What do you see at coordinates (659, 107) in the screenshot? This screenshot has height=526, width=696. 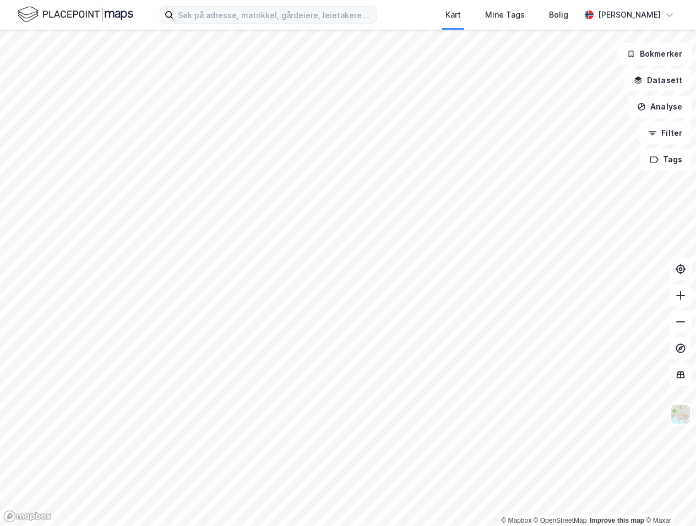 I see `button: Analyse` at bounding box center [659, 107].